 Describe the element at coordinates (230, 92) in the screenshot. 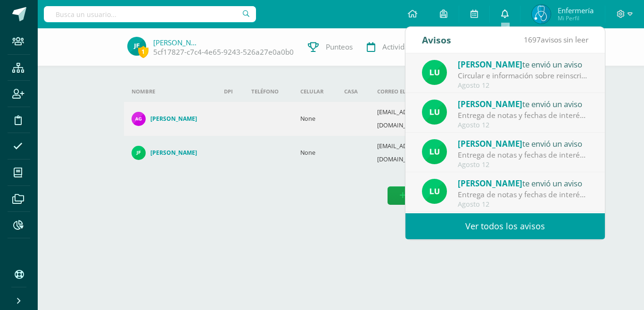

I see `th: DPI` at that location.